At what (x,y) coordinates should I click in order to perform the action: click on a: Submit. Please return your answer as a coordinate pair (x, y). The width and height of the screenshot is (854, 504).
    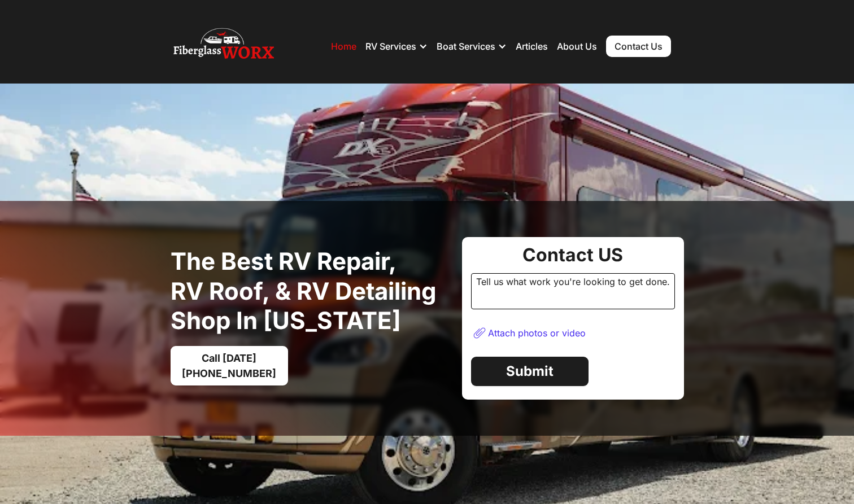
    Looking at the image, I should click on (530, 371).